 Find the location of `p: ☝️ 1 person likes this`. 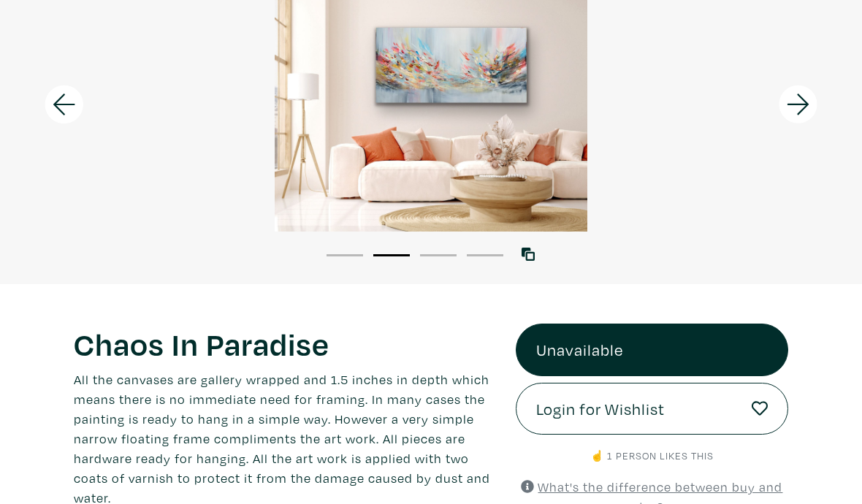

p: ☝️ 1 person likes this is located at coordinates (652, 456).